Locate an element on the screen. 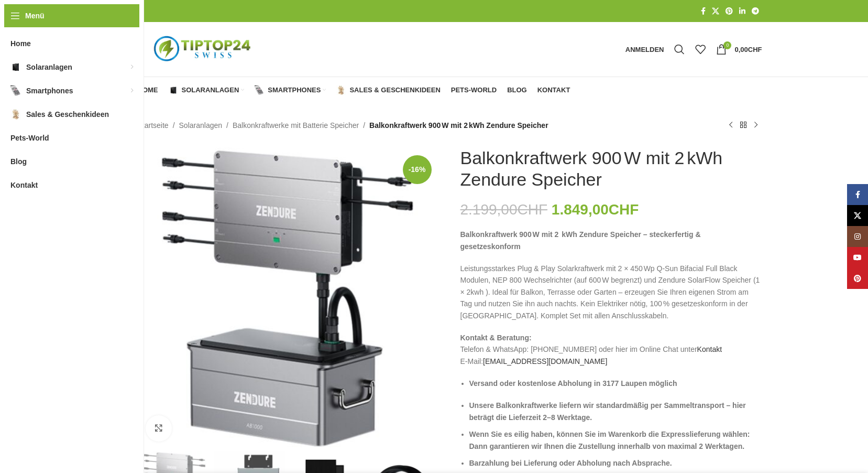 The height and width of the screenshot is (473, 868). p: Leistungsstarkes Plug & Play Solarkraftwerk mit 2 × 450 Wp Q‑Sun Bifacial Full Black Modulen, NEP... is located at coordinates (611, 292).